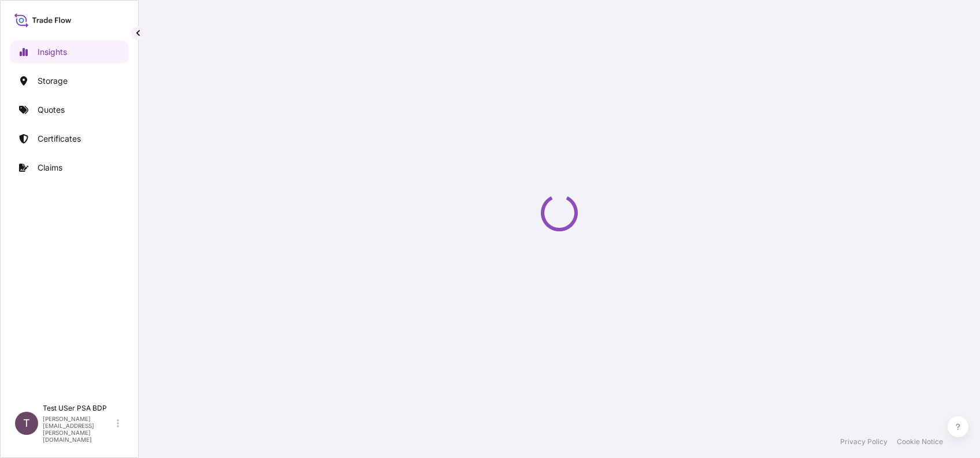 This screenshot has width=980, height=458. I want to click on a: Storage, so click(69, 81).